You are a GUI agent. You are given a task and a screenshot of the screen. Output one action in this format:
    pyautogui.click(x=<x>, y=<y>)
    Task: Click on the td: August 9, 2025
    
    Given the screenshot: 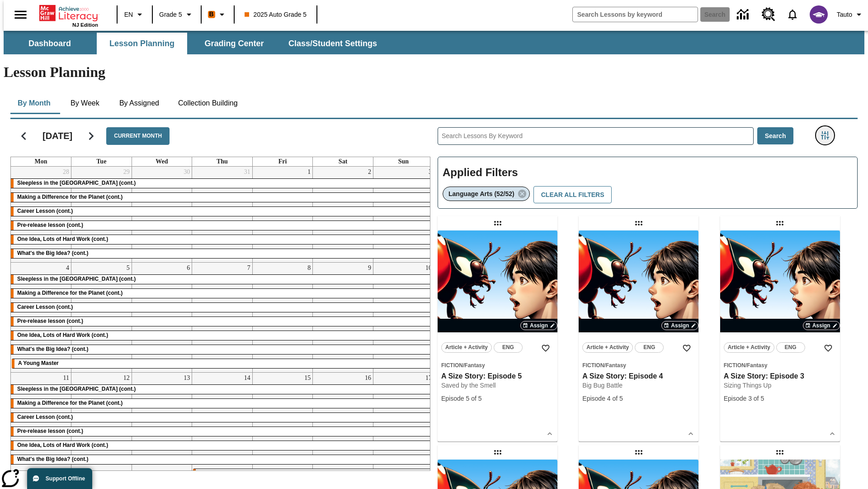 What is the action you would take?
    pyautogui.click(x=343, y=317)
    